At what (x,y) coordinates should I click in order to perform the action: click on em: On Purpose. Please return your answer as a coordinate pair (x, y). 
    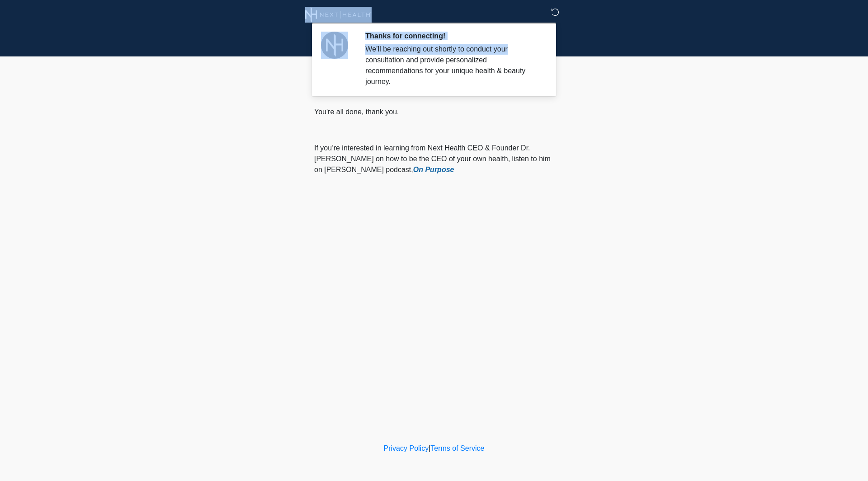
    Looking at the image, I should click on (434, 169).